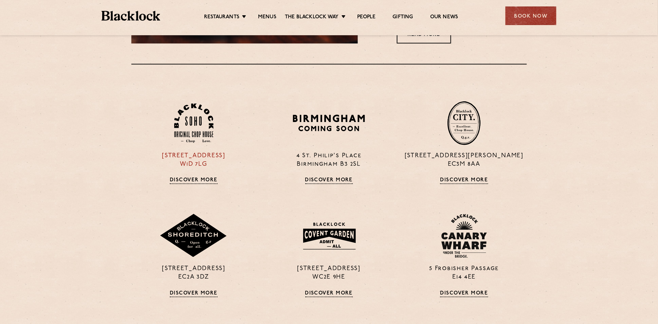 The width and height of the screenshot is (658, 324). What do you see at coordinates (464, 123) in the screenshot?
I see `img: City-stamp-default.svg` at bounding box center [464, 123].